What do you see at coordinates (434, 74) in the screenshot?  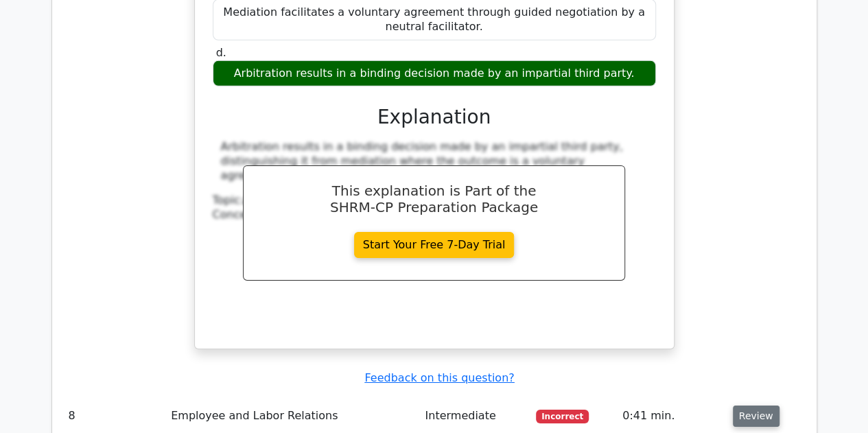 I see `div: Arbitration results in a binding decision made by an impartial third party.` at bounding box center [434, 74].